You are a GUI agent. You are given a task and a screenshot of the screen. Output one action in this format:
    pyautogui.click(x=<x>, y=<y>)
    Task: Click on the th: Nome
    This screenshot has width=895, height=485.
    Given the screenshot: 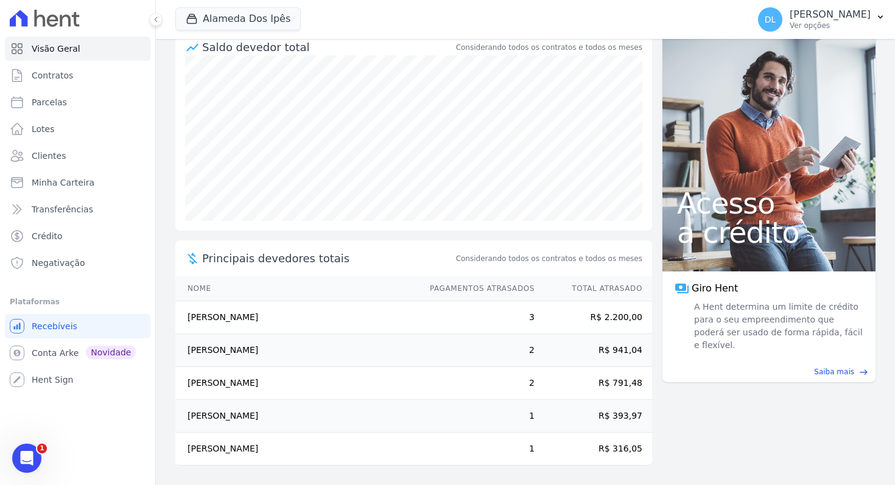 What is the action you would take?
    pyautogui.click(x=297, y=289)
    